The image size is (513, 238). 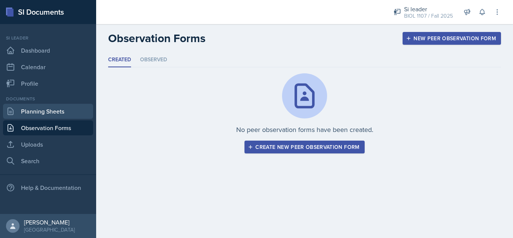 What do you see at coordinates (48, 99) in the screenshot?
I see `div: Documents` at bounding box center [48, 99].